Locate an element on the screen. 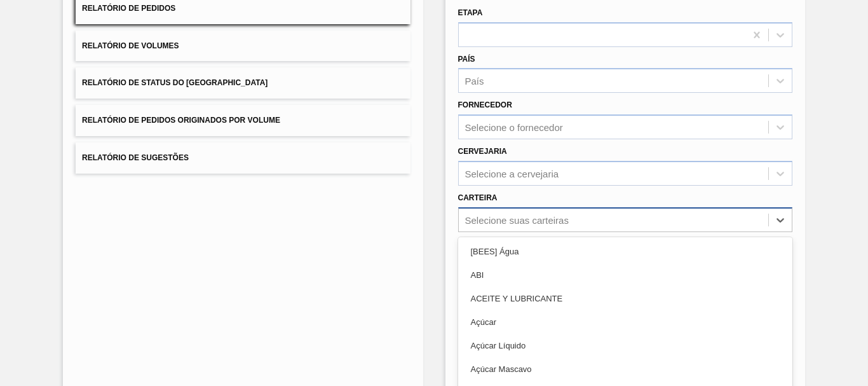 This screenshot has height=386, width=868. div: Selecione suas carteiras is located at coordinates (516, 219).